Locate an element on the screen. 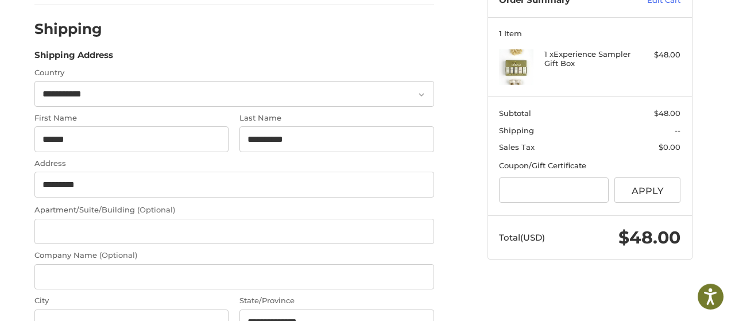 The height and width of the screenshot is (321, 735). label: Company Name is located at coordinates (234, 255).